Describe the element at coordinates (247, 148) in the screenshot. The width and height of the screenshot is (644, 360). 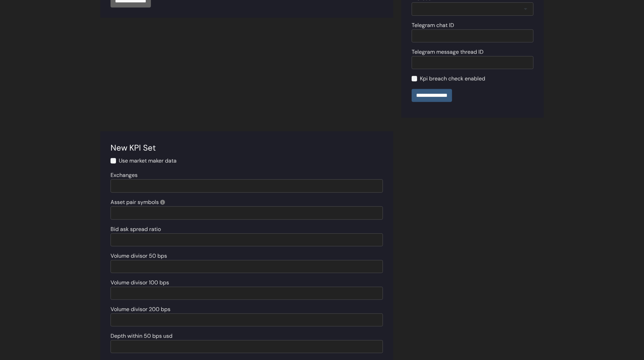
I see `div: New KPI Set` at that location.